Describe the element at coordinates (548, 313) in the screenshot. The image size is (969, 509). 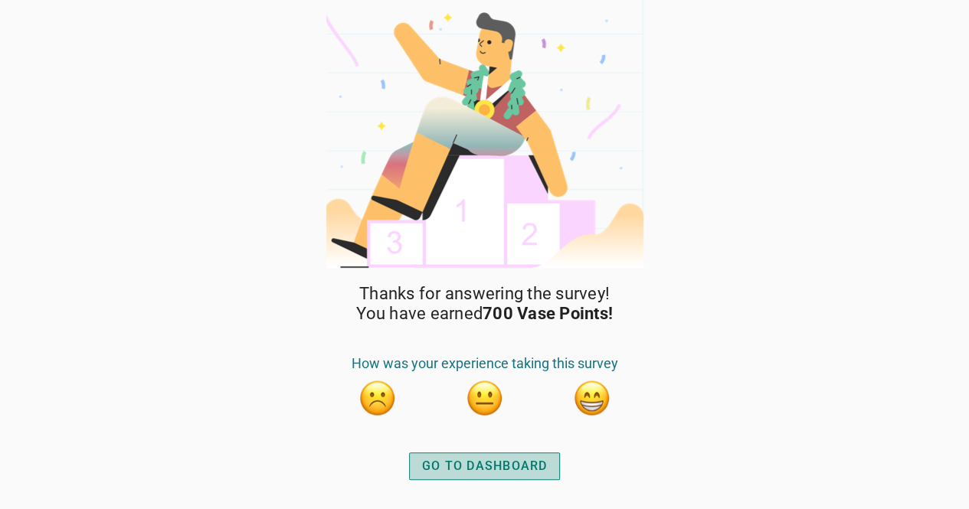
I see `strong: 700 Vase Points!` at that location.